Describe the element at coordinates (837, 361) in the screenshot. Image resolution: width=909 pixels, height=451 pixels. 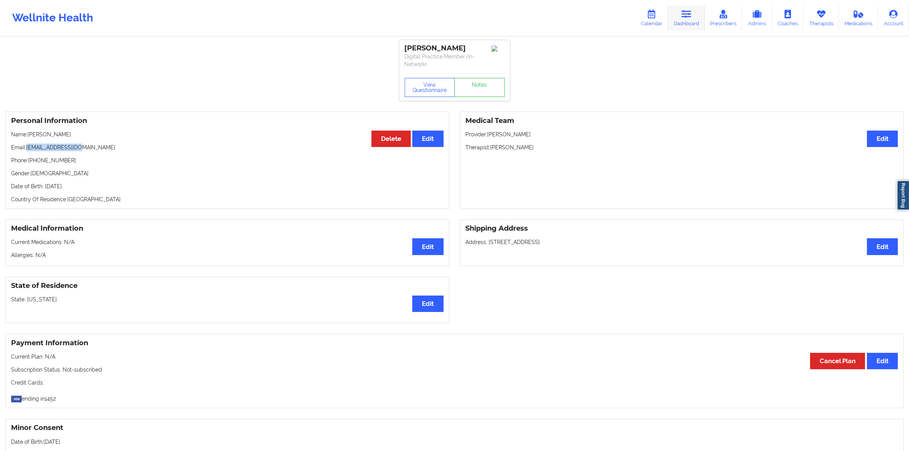
I see `button: Cancel Plan` at that location.